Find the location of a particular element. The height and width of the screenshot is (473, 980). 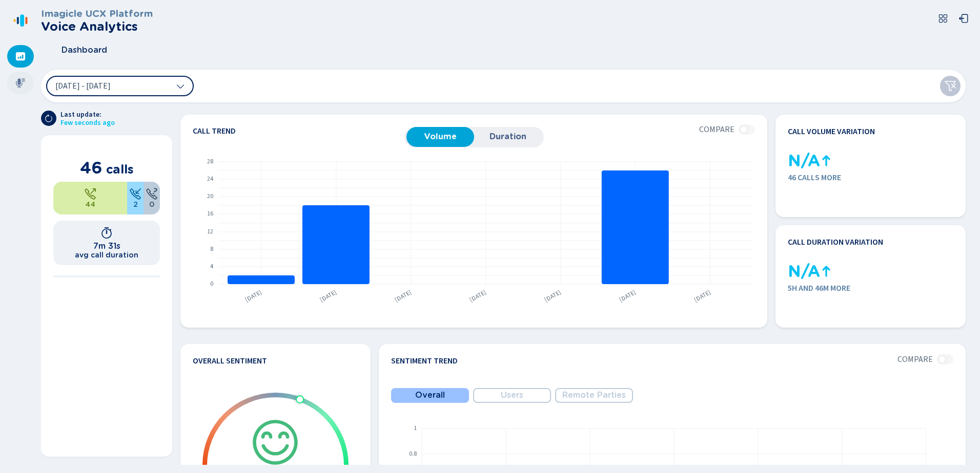

button: Users is located at coordinates (512, 395).